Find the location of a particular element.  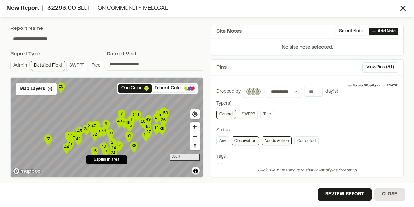

div: Type(s) is located at coordinates (307, 104).